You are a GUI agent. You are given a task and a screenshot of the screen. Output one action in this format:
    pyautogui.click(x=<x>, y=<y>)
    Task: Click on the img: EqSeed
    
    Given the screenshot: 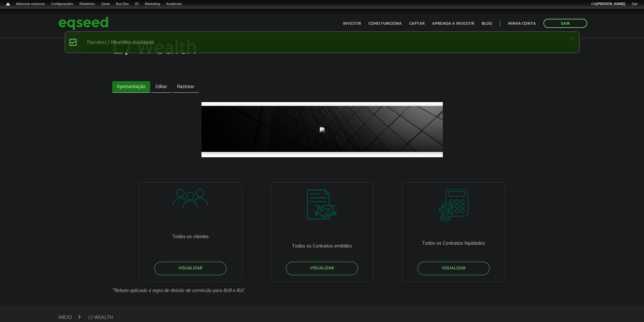 What is the action you would take?
    pyautogui.click(x=83, y=23)
    